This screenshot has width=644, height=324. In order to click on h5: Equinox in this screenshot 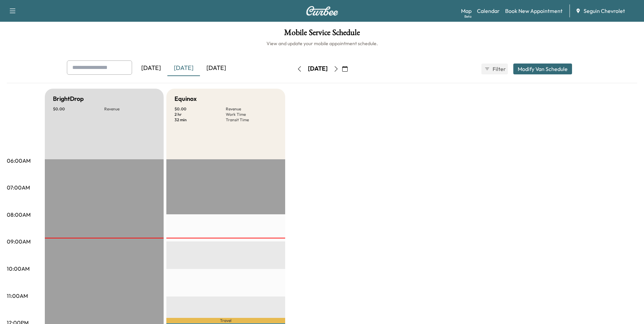, I will do `click(185, 99)`.